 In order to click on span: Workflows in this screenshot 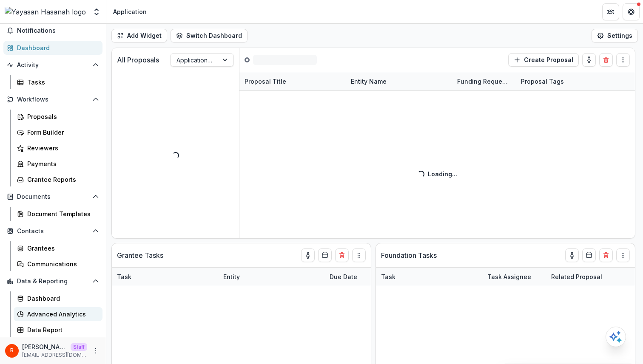, I will do `click(53, 99)`.